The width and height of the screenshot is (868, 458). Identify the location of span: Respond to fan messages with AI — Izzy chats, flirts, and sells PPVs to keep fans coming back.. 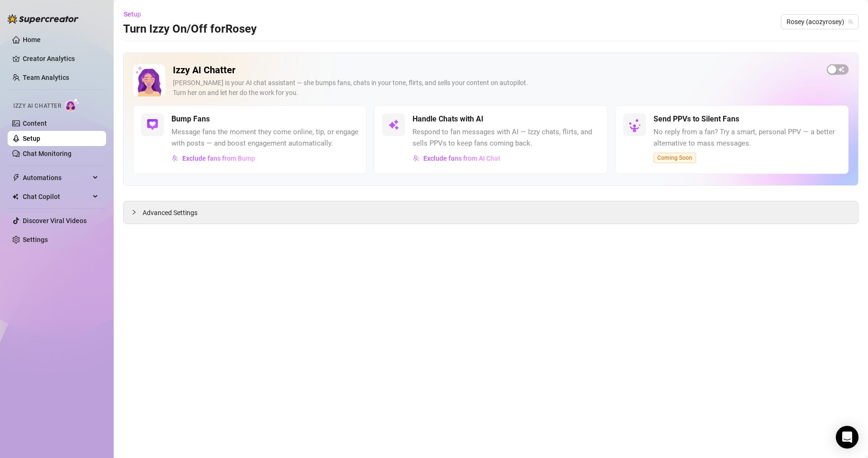
(505, 138).